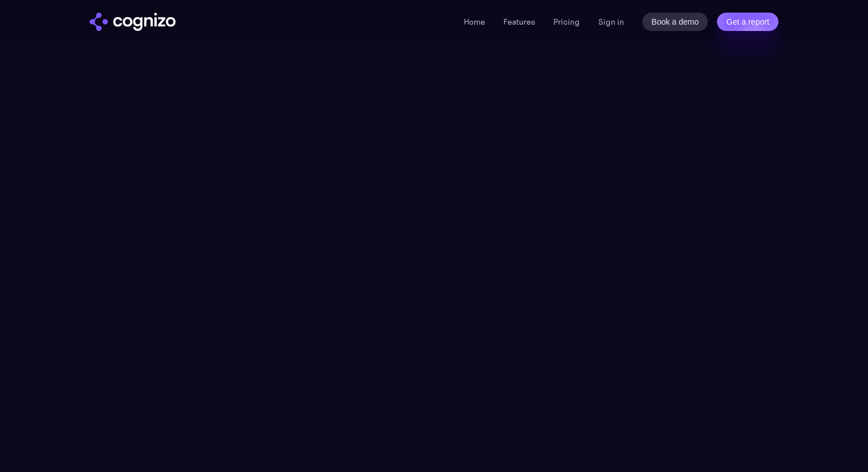 This screenshot has width=868, height=472. I want to click on a: Book a demo, so click(675, 22).